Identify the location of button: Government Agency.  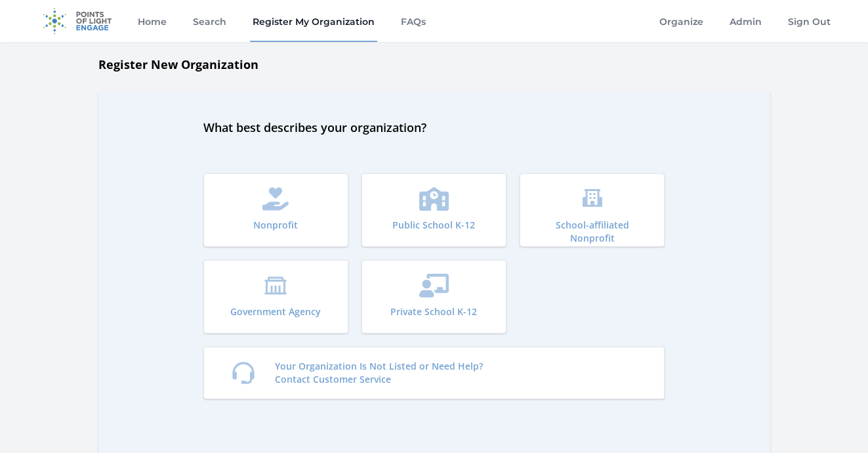
(275, 297).